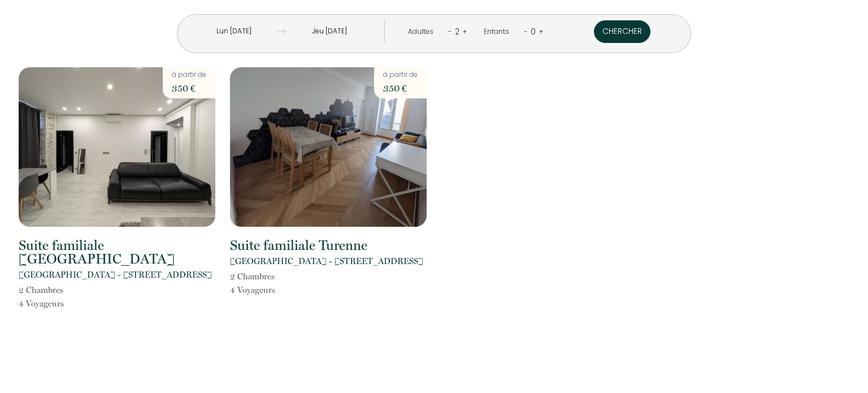 The image size is (868, 393). I want to click on img: guests, so click(282, 31).